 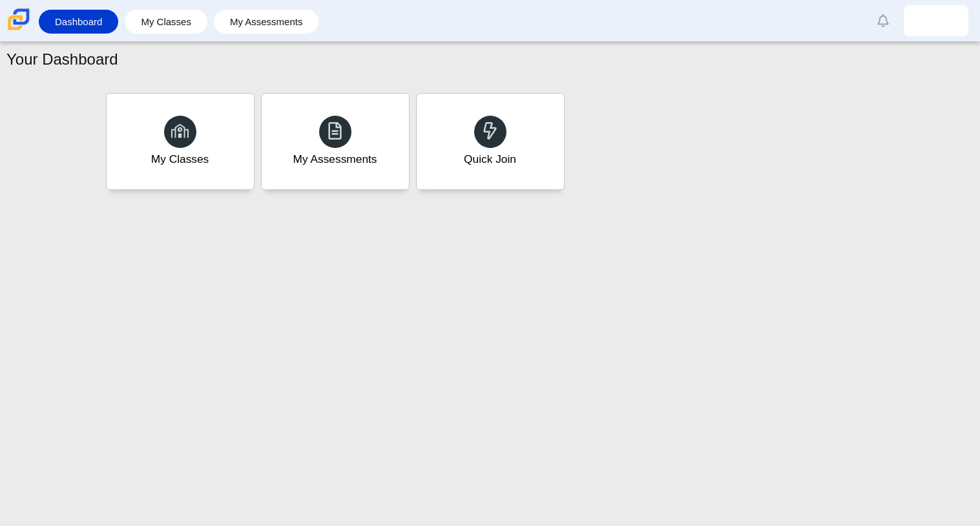 I want to click on div: My Assessments, so click(x=335, y=159).